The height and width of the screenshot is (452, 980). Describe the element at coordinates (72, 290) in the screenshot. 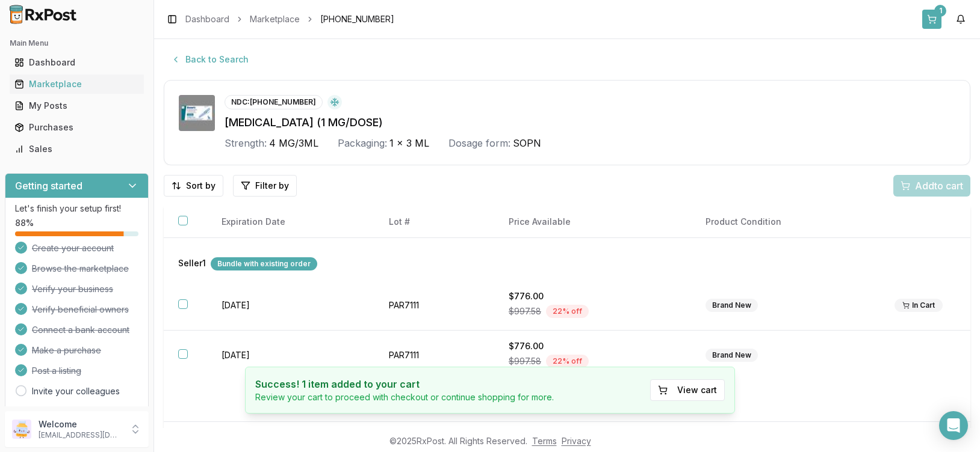

I see `span: Verify your business` at that location.